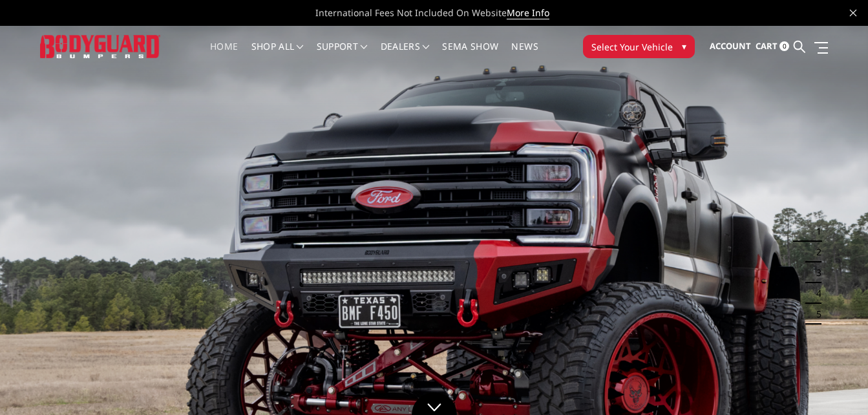  What do you see at coordinates (528, 13) in the screenshot?
I see `a: More Info` at bounding box center [528, 13].